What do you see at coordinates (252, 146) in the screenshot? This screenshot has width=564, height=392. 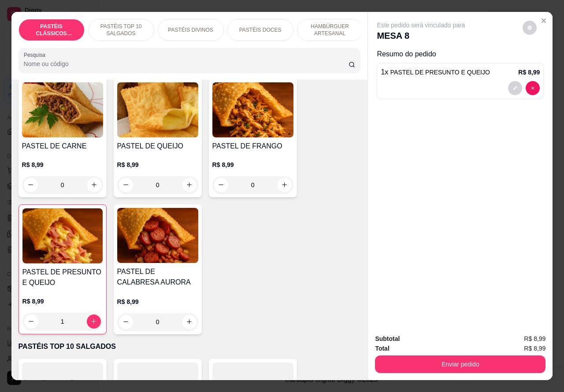 I see `h4: PASTEL DE FRANGO` at bounding box center [252, 146].